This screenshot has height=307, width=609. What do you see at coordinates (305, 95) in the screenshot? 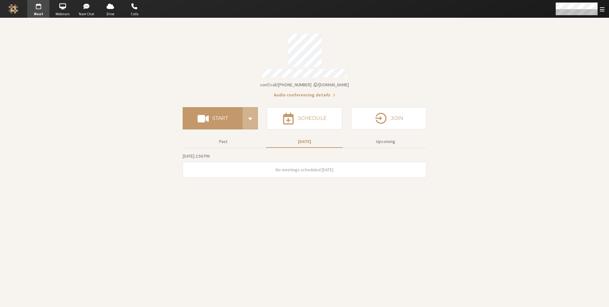
I see `button: Audio conferencing details` at bounding box center [305, 95].